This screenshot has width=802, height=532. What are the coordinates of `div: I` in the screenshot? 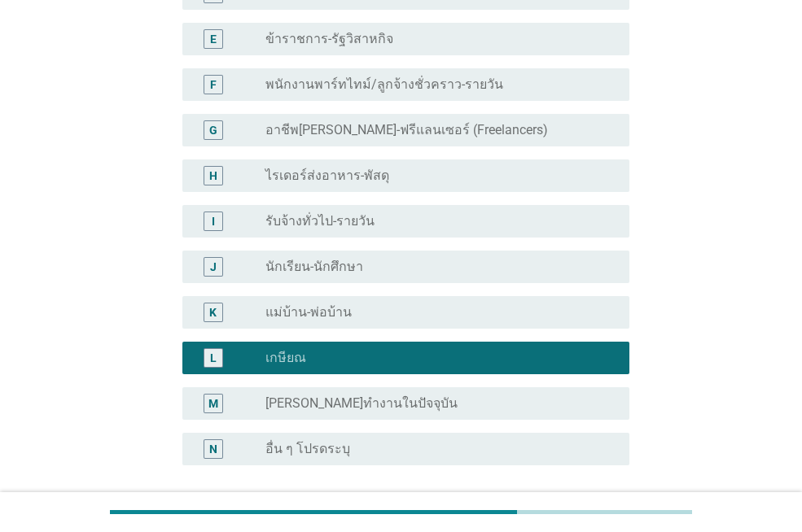 It's located at (213, 221).